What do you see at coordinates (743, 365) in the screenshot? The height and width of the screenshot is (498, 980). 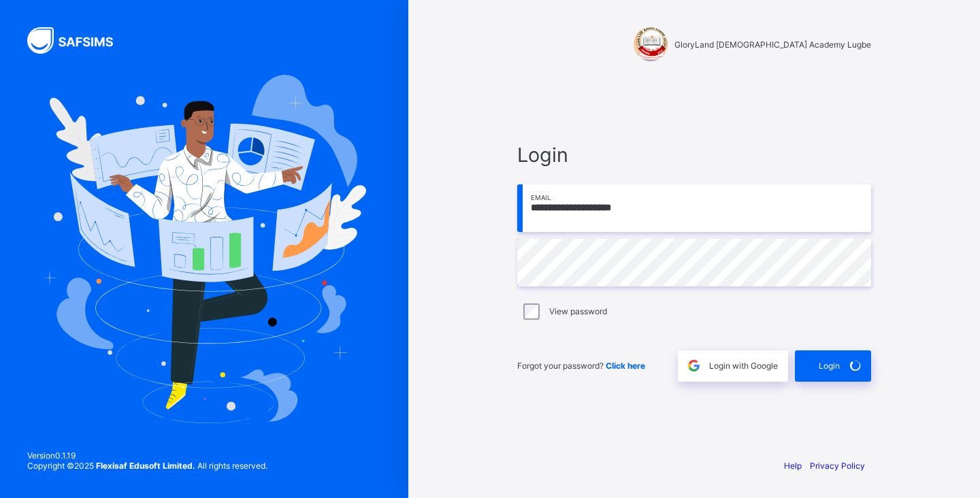 I see `span: Login with Google` at bounding box center [743, 365].